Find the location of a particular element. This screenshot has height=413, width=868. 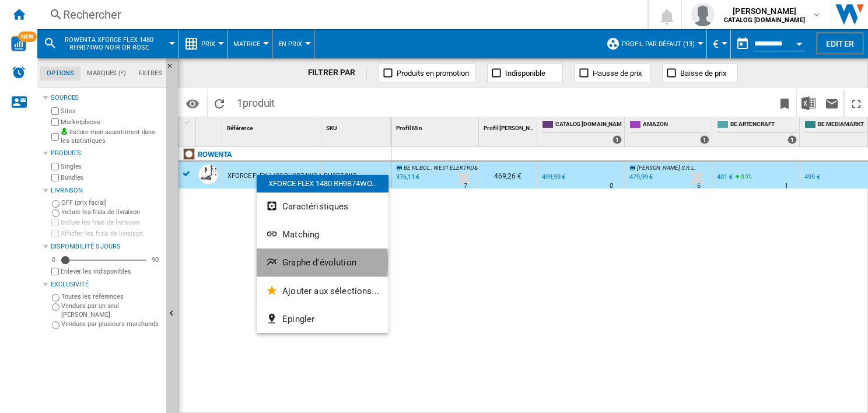

span: Epingler is located at coordinates (298, 319).